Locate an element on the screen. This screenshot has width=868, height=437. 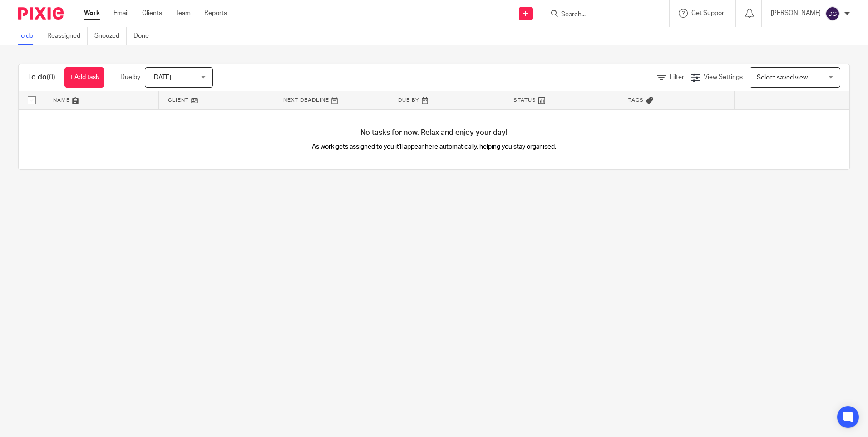
img: svg%3E is located at coordinates (833, 14).